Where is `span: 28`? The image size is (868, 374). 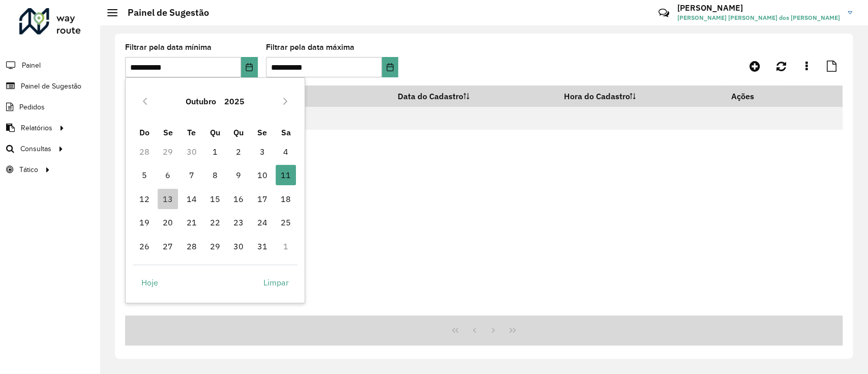 span: 28 is located at coordinates (192, 246).